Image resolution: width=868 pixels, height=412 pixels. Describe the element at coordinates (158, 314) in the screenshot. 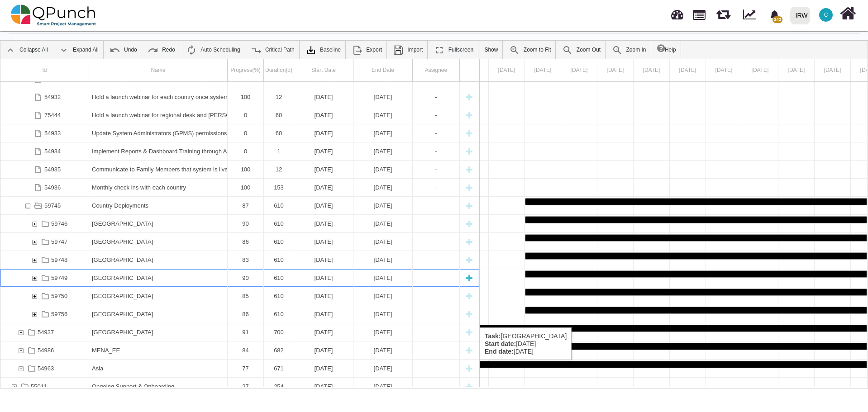

I see `div: South Africa` at that location.